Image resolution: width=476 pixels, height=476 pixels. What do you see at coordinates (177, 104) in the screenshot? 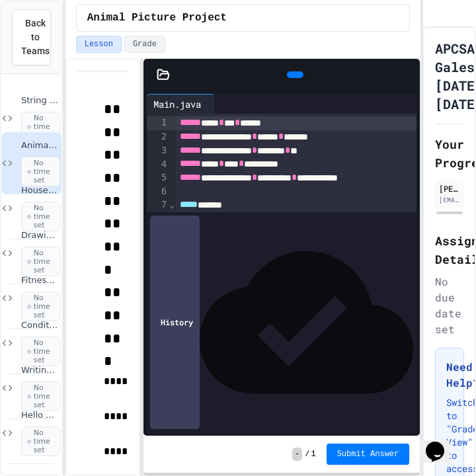
I see `div: Main.java` at bounding box center [177, 104].